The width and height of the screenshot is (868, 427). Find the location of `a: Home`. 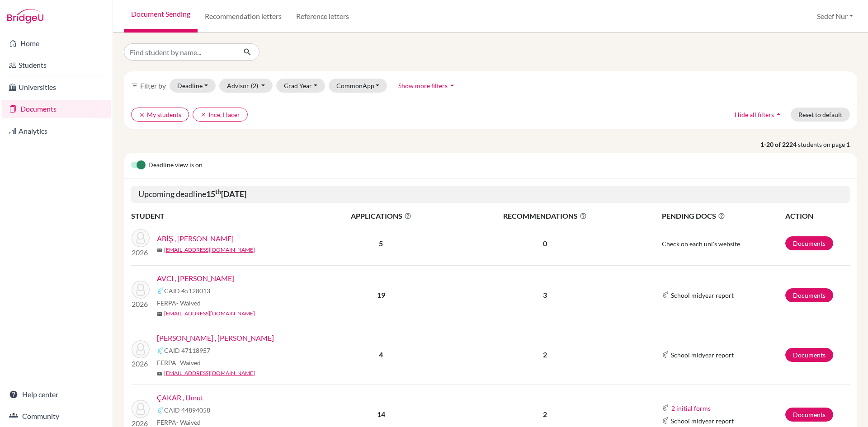

a: Home is located at coordinates (56, 43).